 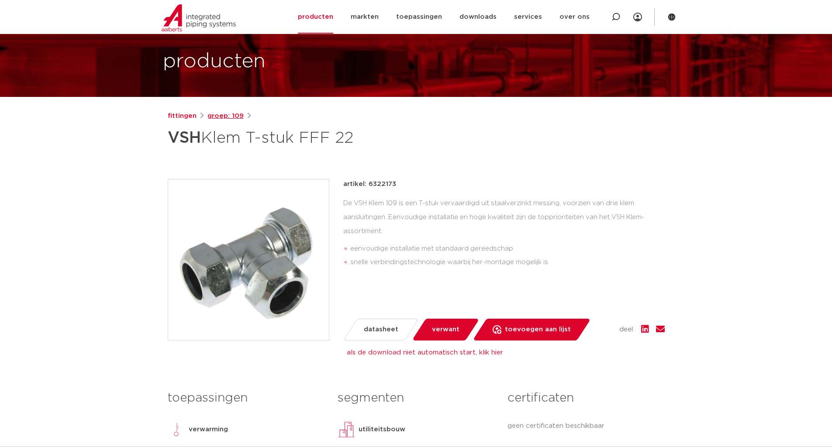 I want to click on span: verwant, so click(x=445, y=330).